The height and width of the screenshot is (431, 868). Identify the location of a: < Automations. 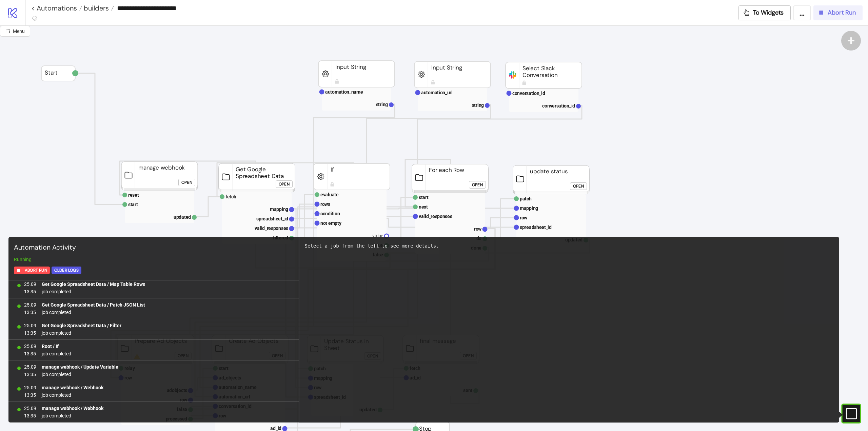
(57, 8).